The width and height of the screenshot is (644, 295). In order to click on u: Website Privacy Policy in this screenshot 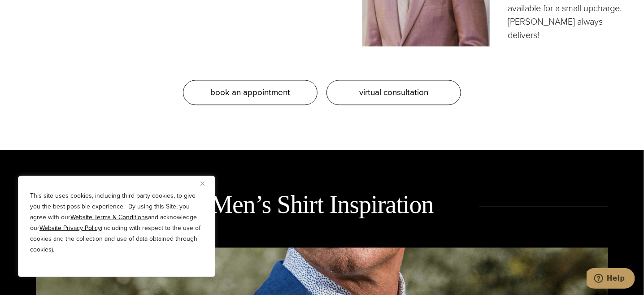, I will do `click(70, 228)`.